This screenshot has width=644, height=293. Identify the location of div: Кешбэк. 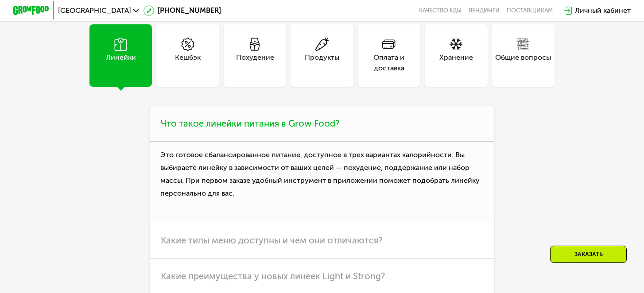
(188, 63).